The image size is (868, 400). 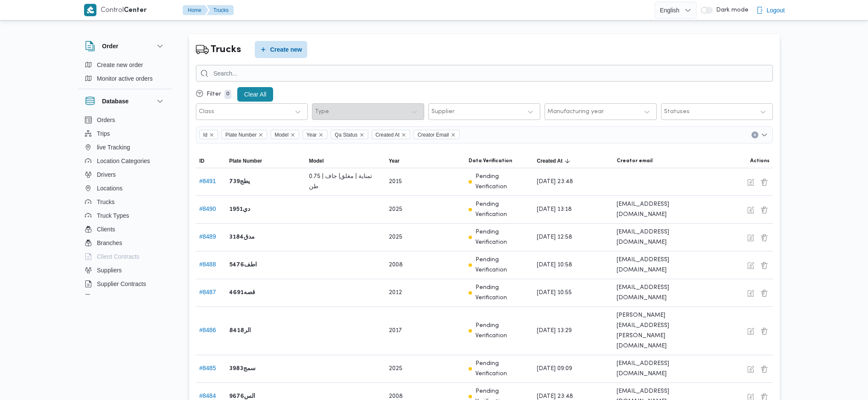 I want to click on h3: Order, so click(x=110, y=46).